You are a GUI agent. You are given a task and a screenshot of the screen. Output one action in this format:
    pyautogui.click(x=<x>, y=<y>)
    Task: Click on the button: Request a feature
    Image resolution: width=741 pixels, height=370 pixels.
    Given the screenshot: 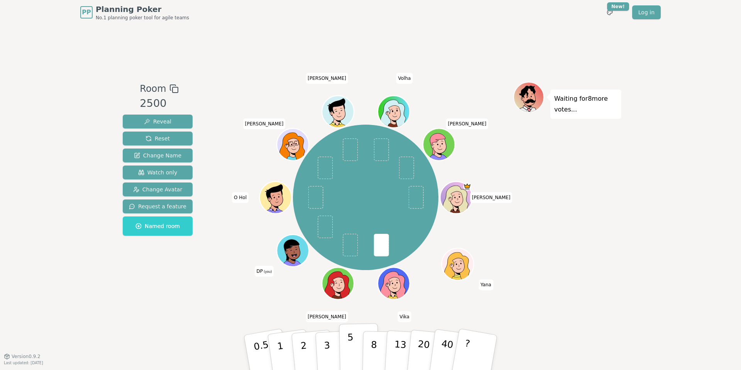 What is the action you would take?
    pyautogui.click(x=157, y=206)
    